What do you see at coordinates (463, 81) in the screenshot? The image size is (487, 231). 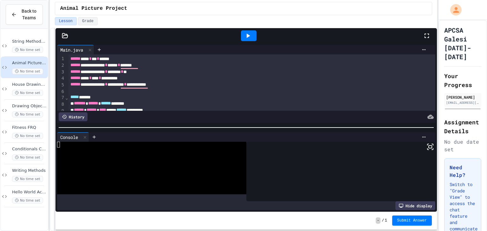 I see `h2: Your Progress` at bounding box center [463, 81].